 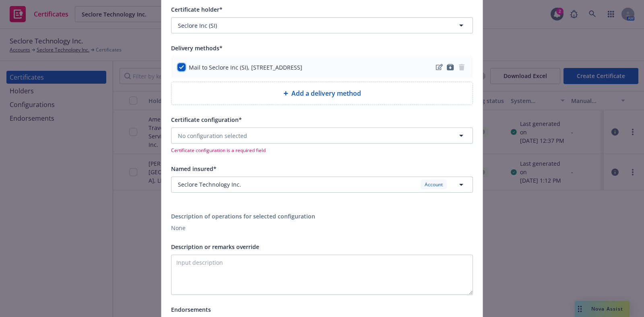 I want to click on span: edit, so click(x=439, y=67).